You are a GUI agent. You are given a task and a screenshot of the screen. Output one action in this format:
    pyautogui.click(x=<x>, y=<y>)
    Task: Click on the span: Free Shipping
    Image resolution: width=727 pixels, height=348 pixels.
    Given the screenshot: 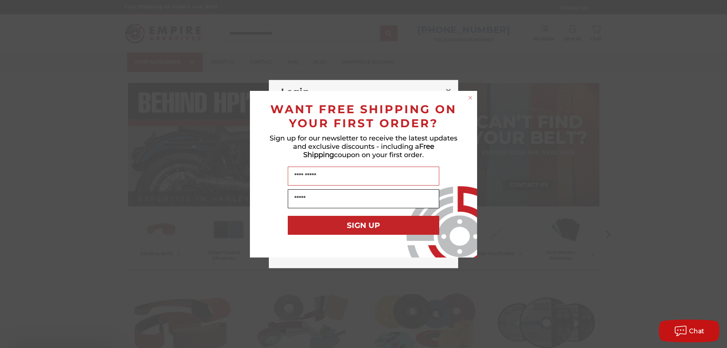 What is the action you would take?
    pyautogui.click(x=369, y=151)
    